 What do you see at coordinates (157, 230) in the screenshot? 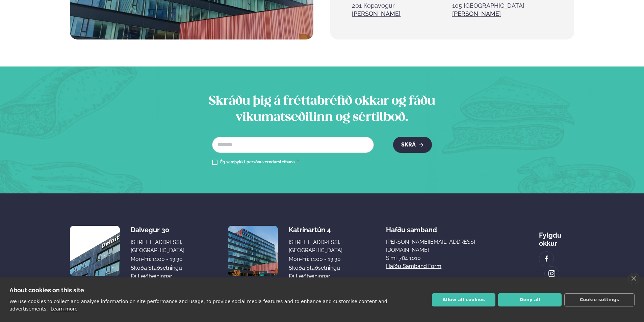
I see `div: Dalvegur 30` at bounding box center [157, 230].